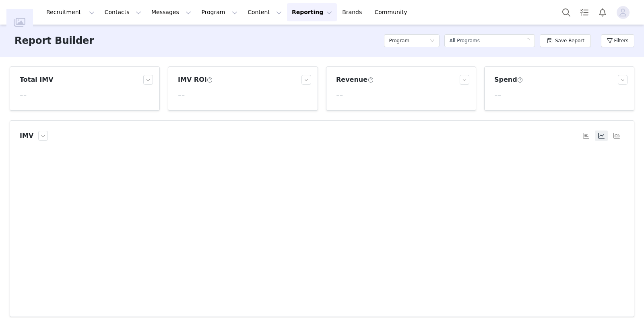 Image resolution: width=644 pixels, height=319 pixels. What do you see at coordinates (464, 41) in the screenshot?
I see `div: All Programs` at bounding box center [464, 41].